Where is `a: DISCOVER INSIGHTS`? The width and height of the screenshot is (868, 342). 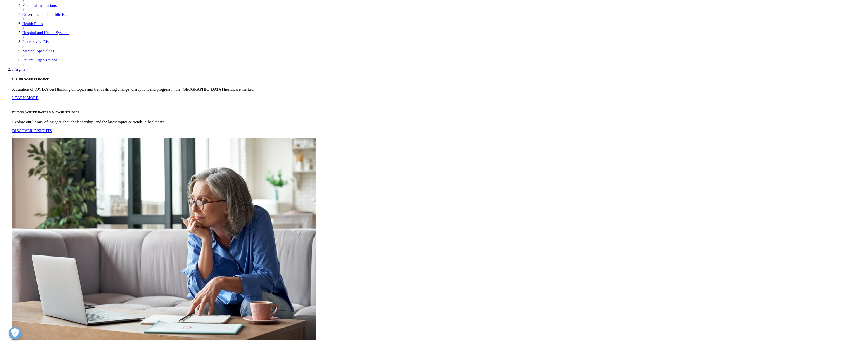
a: DISCOVER INSIGHTS is located at coordinates (439, 133).